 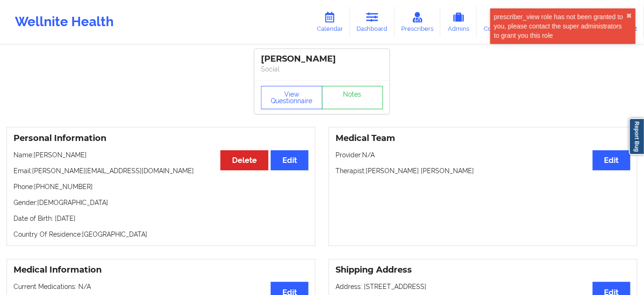 I want to click on h3: Medical Team, so click(x=483, y=138).